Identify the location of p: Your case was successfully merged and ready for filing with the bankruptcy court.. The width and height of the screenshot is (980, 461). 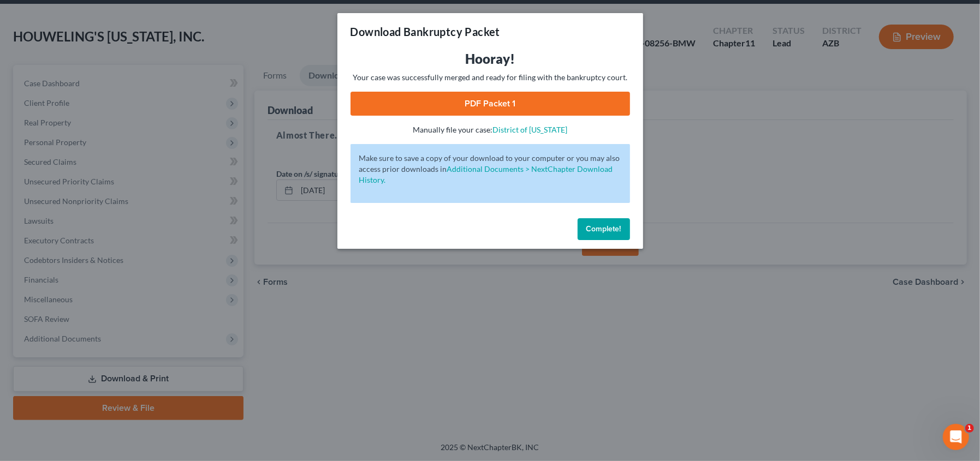
(490, 77).